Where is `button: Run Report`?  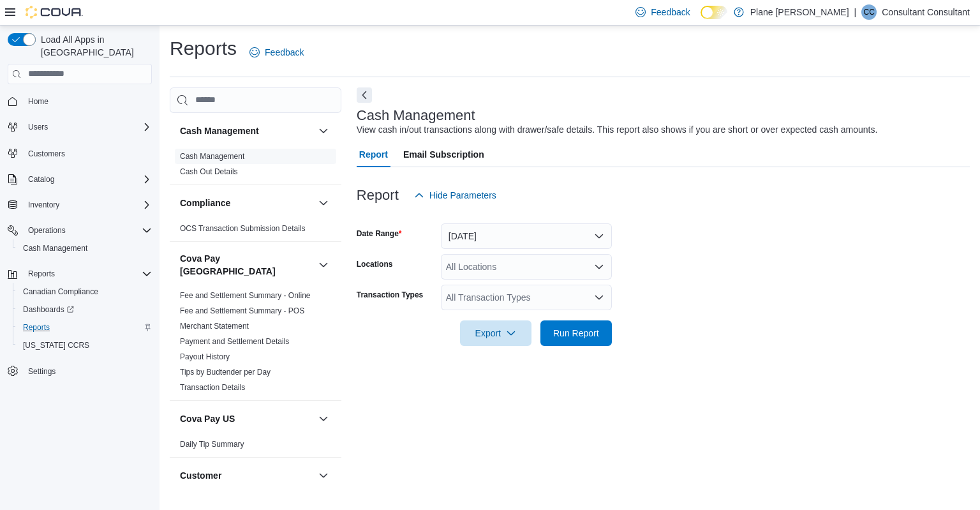
button: Run Report is located at coordinates (576, 333).